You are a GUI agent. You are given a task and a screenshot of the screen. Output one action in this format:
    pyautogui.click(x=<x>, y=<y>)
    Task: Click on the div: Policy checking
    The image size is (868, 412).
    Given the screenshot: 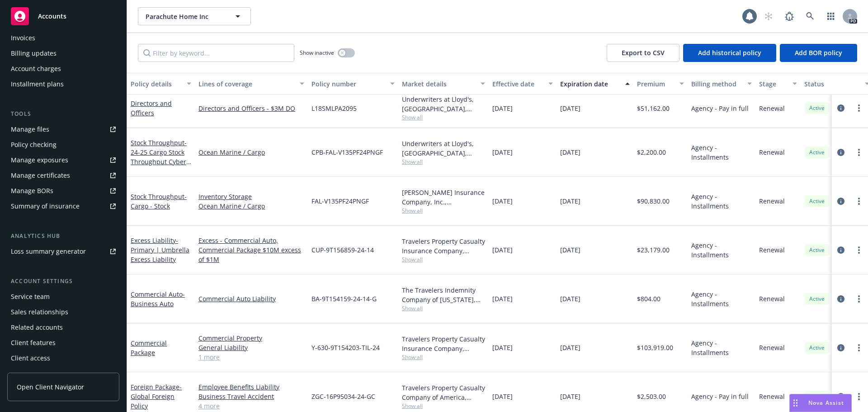 What is the action you would take?
    pyautogui.click(x=33, y=145)
    